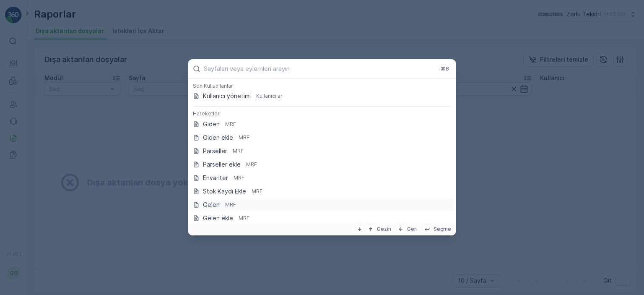 This screenshot has height=295, width=644. What do you see at coordinates (227, 96) in the screenshot?
I see `p: Kullanıcı yönetimi` at bounding box center [227, 96].